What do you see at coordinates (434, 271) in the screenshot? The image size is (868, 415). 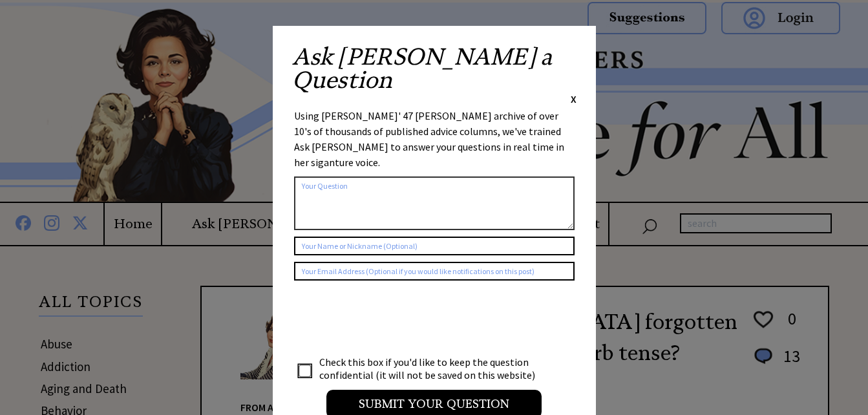 I see `input: Your Email Address (Optional if you would like notifications on this post)` at bounding box center [434, 271].